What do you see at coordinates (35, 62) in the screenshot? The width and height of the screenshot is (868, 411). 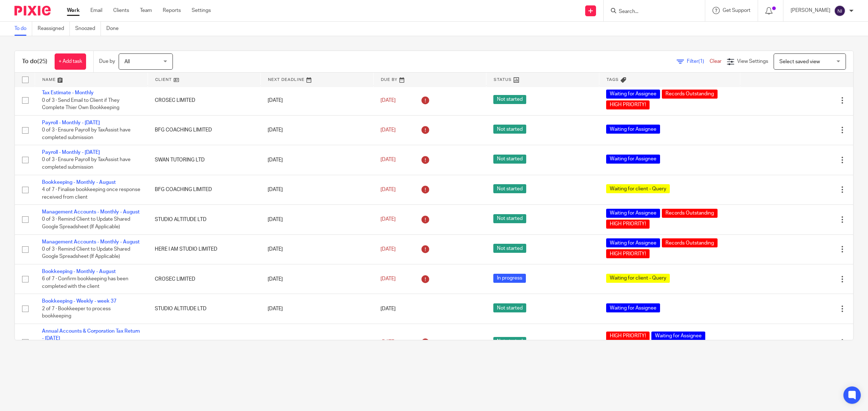 I see `h1: To do` at bounding box center [35, 62].